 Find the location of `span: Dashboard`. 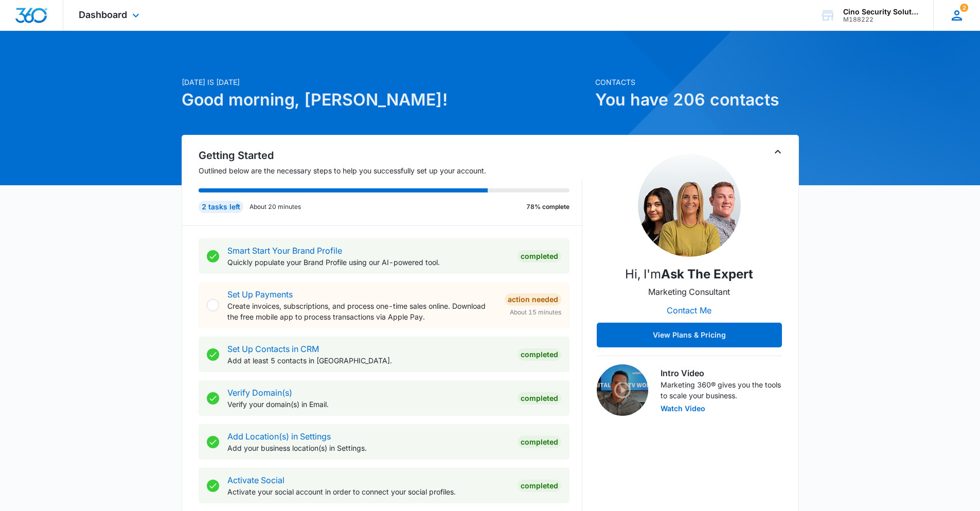

span: Dashboard is located at coordinates (103, 14).